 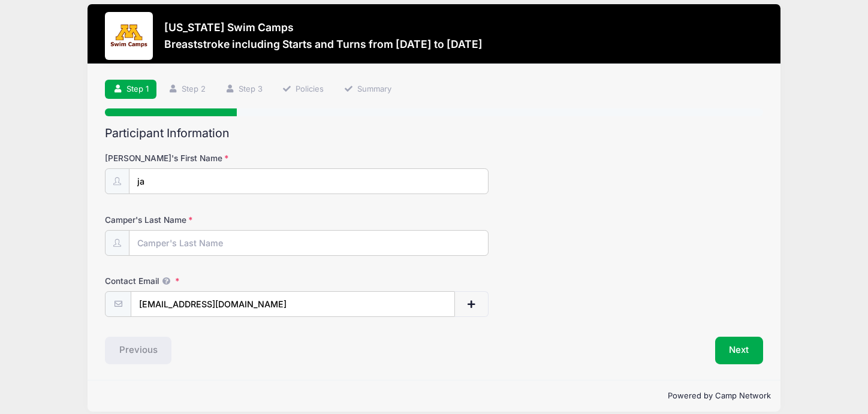 What do you see at coordinates (309, 243) in the screenshot?
I see `input: Camper's Last Name` at bounding box center [309, 243].